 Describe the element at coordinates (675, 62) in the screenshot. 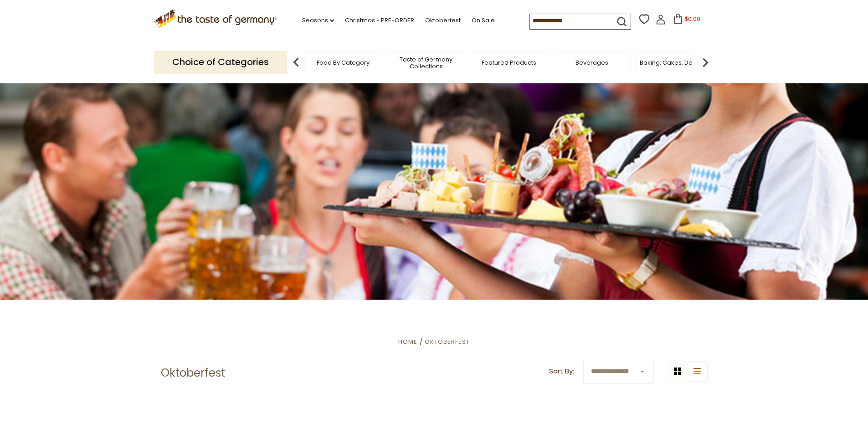

I see `a: Baking, Cakes, Desserts` at that location.